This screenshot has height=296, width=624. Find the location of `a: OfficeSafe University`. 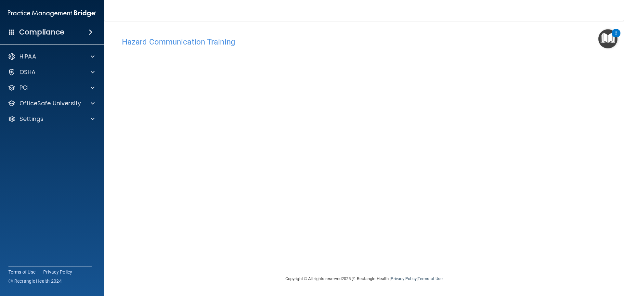

a: OfficeSafe University is located at coordinates (51, 103).